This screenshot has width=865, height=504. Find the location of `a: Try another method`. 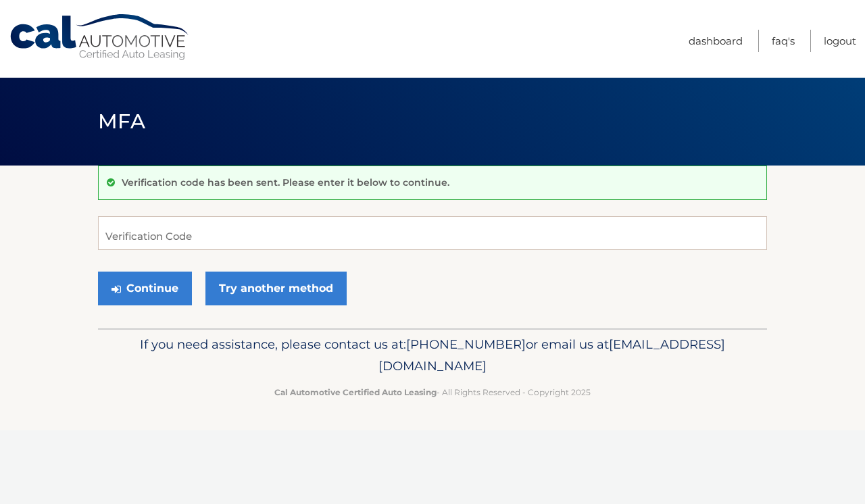

a: Try another method is located at coordinates (275, 289).